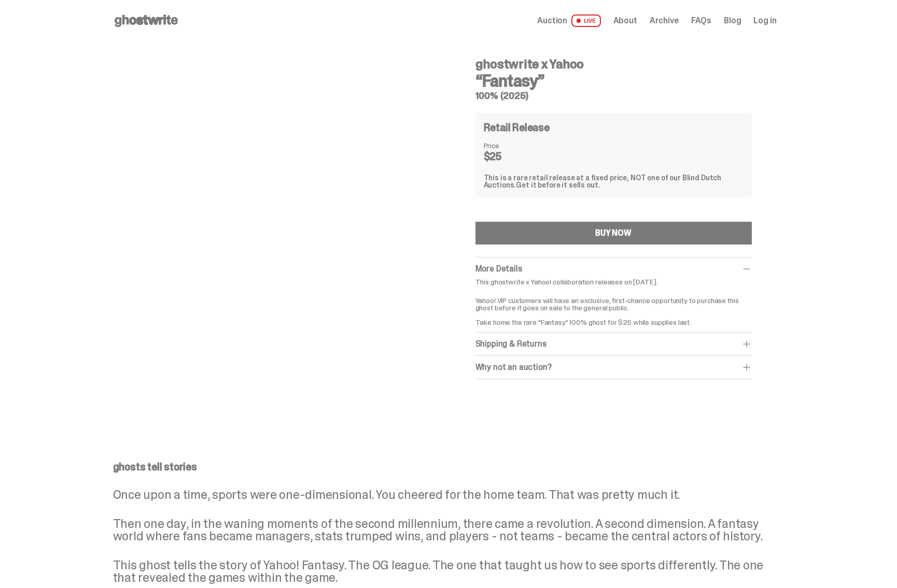 The image size is (897, 588). What do you see at coordinates (586, 20) in the screenshot?
I see `span: LIVE` at bounding box center [586, 20].